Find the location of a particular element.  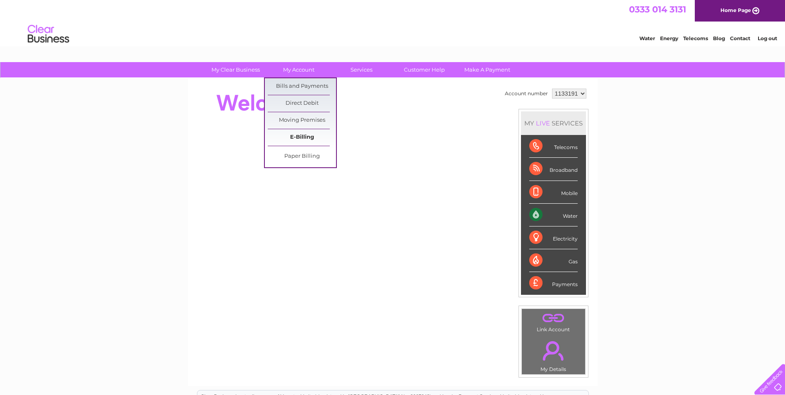

a: 0333 014 3131 is located at coordinates (657, 9).